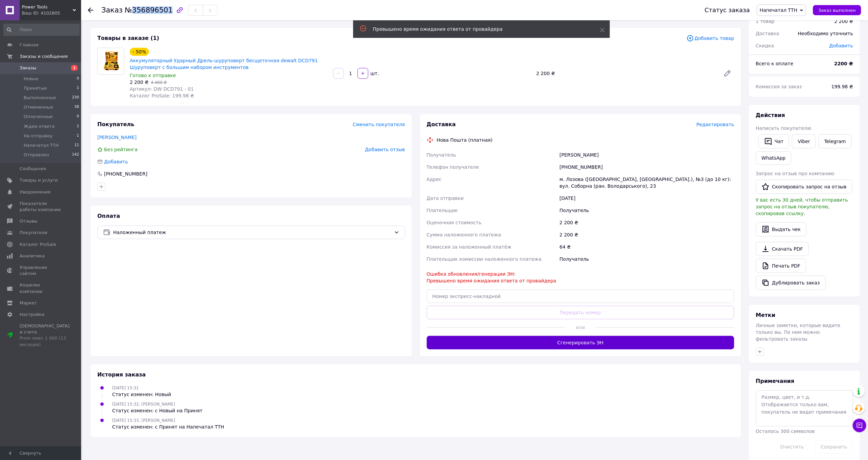  What do you see at coordinates (798, 332) in the screenshot?
I see `span: Личные заметки, которые видите только вы. По ним можно фильтровать заказы` at bounding box center [798, 332].